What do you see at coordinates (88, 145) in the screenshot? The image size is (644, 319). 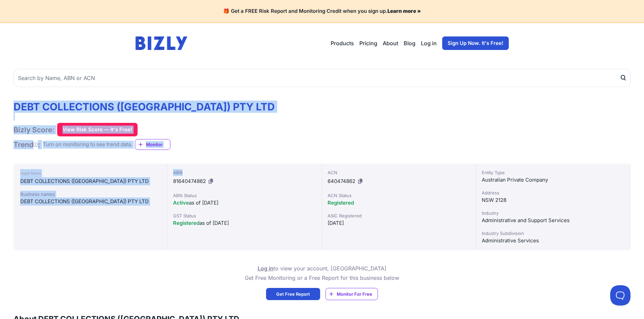 I see `div: Turn on monitoring to see trend data.` at bounding box center [88, 145].